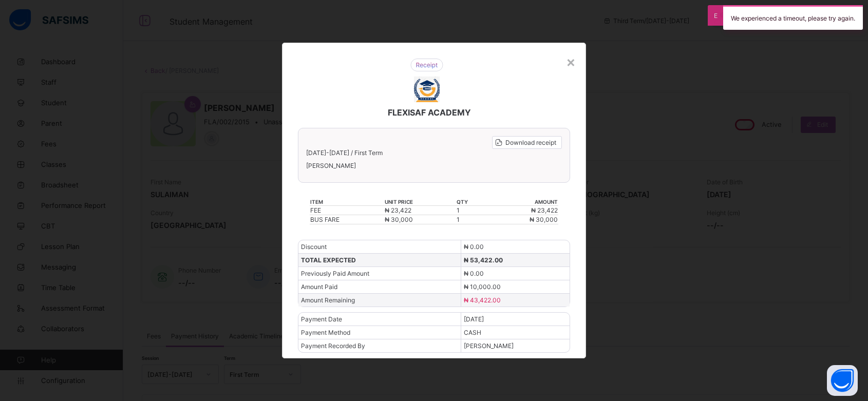 The image size is (868, 401). What do you see at coordinates (325, 332) in the screenshot?
I see `span: Payment Method` at bounding box center [325, 332].